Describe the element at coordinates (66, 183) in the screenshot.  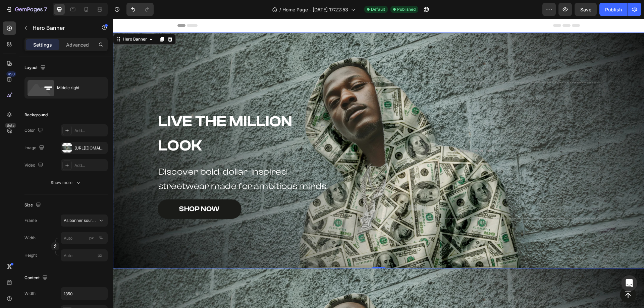
I see `button: Show more` at that location.